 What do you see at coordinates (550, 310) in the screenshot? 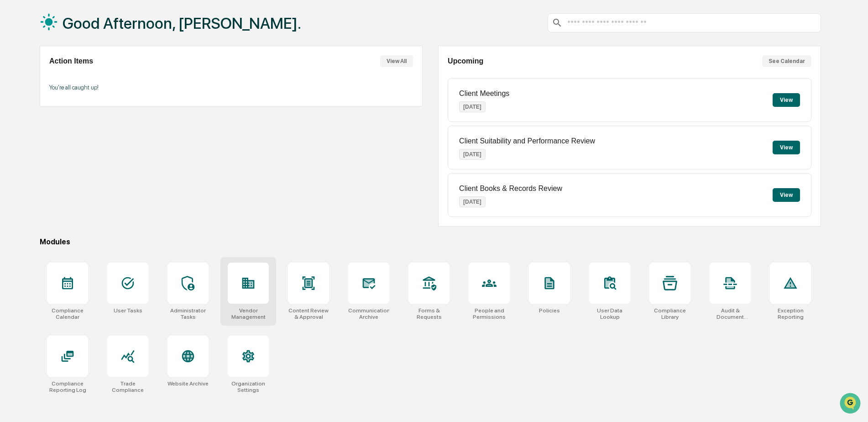
I see `div: Policies` at bounding box center [550, 310].